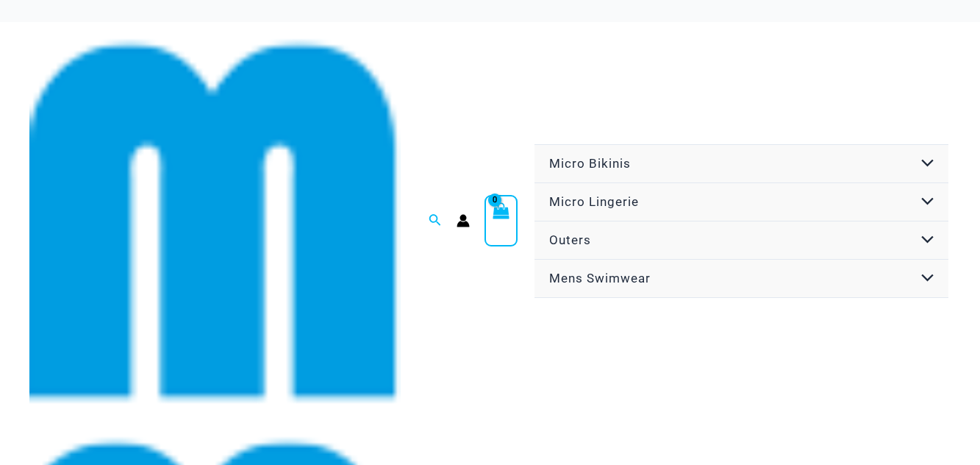 Image resolution: width=980 pixels, height=465 pixels. Describe the element at coordinates (600, 278) in the screenshot. I see `span: Mens Swimwear` at that location.